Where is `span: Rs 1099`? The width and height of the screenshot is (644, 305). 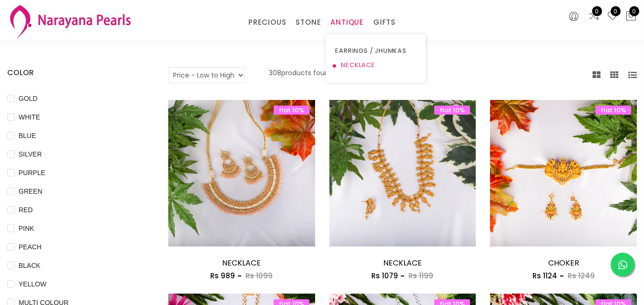 span: Rs 1099 is located at coordinates (258, 276).